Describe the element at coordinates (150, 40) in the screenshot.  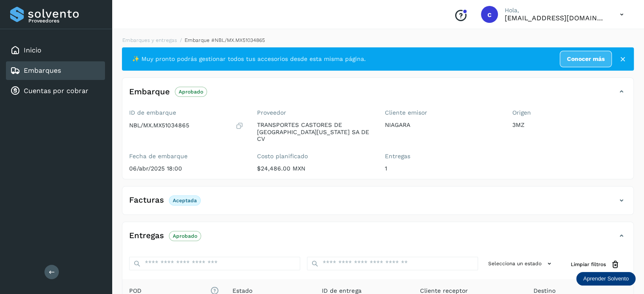
I see `a: Embarques y entregas` at that location.